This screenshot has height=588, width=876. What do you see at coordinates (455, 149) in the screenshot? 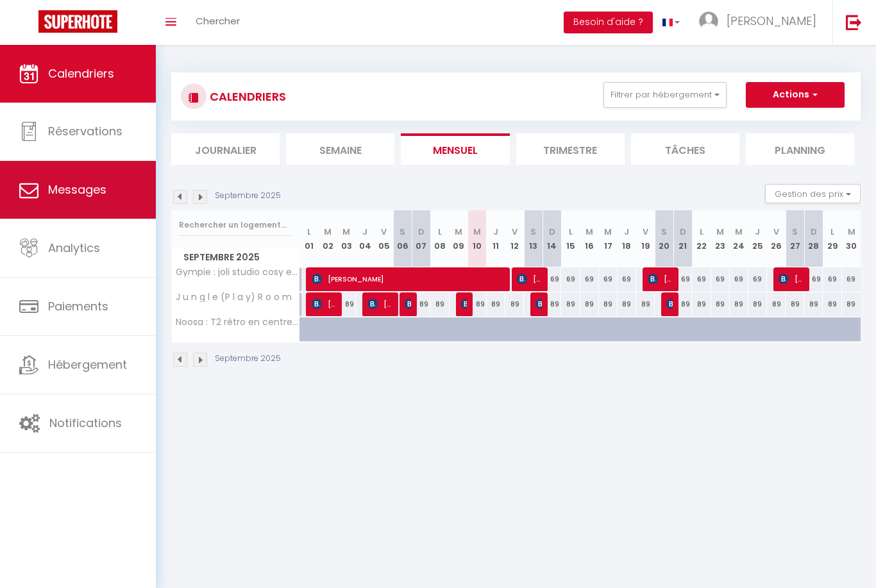
I see `li: Mensuel` at bounding box center [455, 149].